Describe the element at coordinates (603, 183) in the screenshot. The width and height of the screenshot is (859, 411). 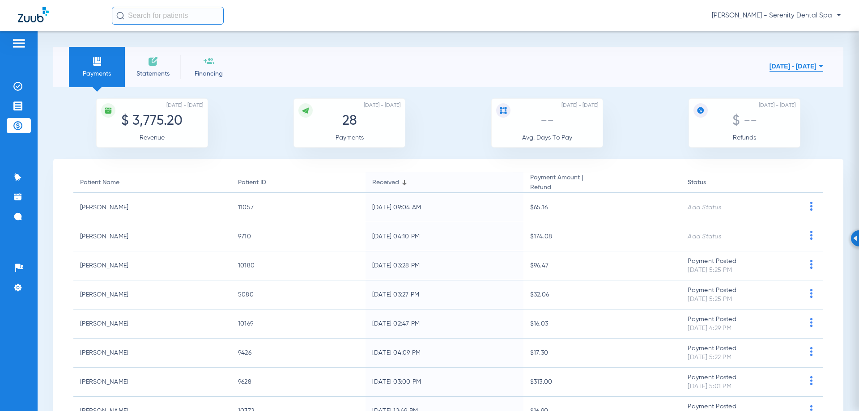
I see `div: Payment Amount |Refund` at that location.